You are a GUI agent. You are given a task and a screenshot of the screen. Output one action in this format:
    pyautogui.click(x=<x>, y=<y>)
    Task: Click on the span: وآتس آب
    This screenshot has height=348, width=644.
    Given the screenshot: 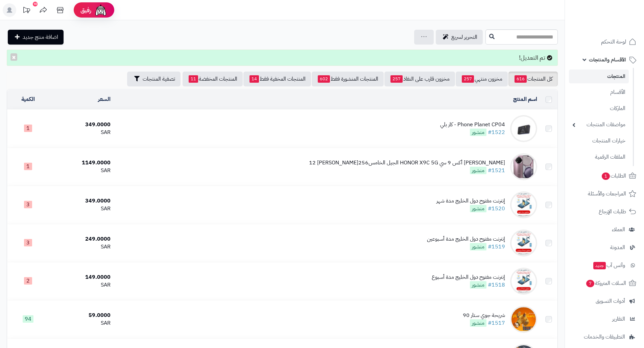 What is the action you would take?
    pyautogui.click(x=609, y=265)
    